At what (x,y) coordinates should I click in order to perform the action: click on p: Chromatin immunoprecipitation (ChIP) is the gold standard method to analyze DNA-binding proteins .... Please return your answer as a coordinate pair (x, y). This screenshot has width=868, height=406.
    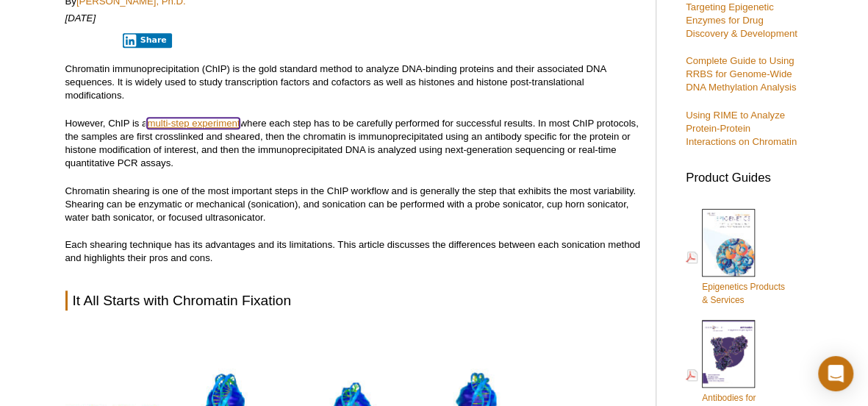
    Looking at the image, I should click on (353, 83).